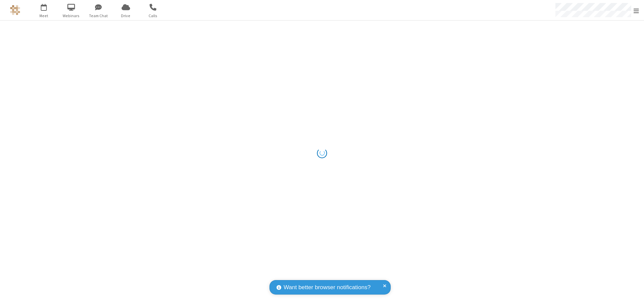 The width and height of the screenshot is (644, 306). I want to click on span: Want better browser notifications?, so click(327, 288).